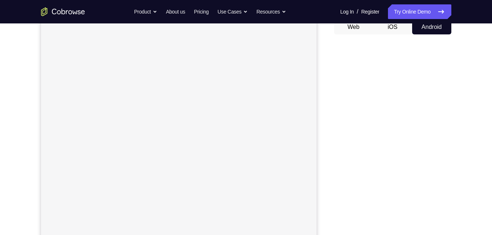 This screenshot has width=492, height=235. I want to click on a: Register, so click(370, 12).